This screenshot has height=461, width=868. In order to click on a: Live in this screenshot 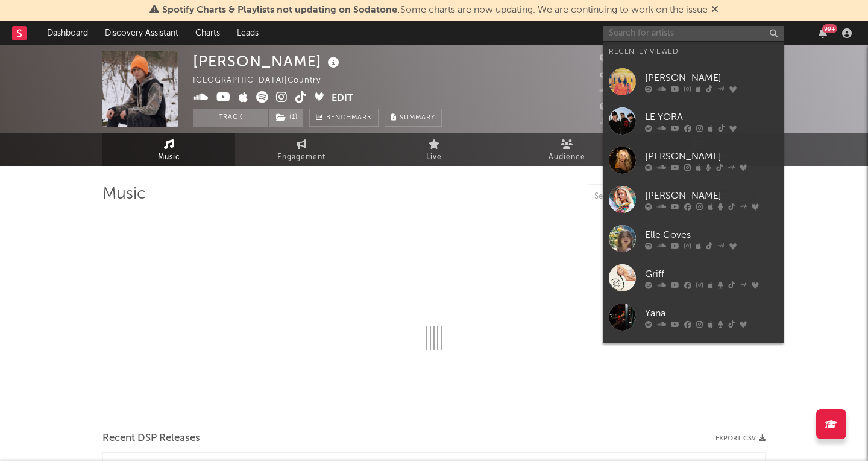, I will do `click(434, 149)`.